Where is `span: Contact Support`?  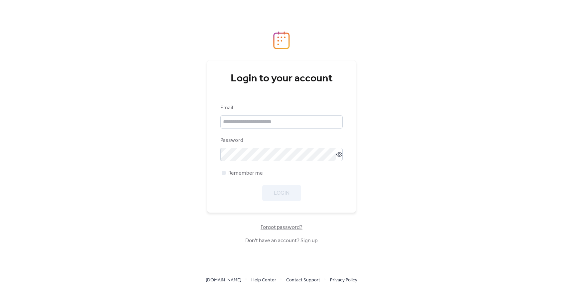
span: Contact Support is located at coordinates (303, 281).